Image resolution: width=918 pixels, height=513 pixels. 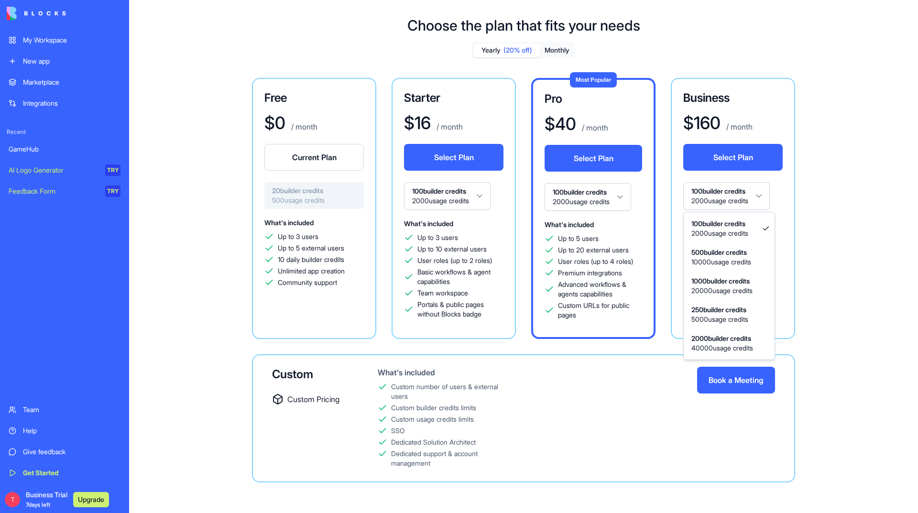 I want to click on span: 5000 usage credits, so click(x=720, y=320).